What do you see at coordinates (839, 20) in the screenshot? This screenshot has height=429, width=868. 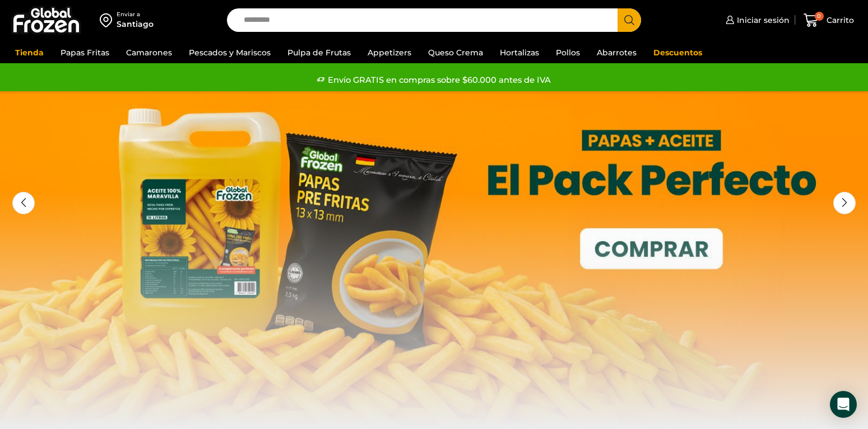 I see `span: Carrito` at bounding box center [839, 20].